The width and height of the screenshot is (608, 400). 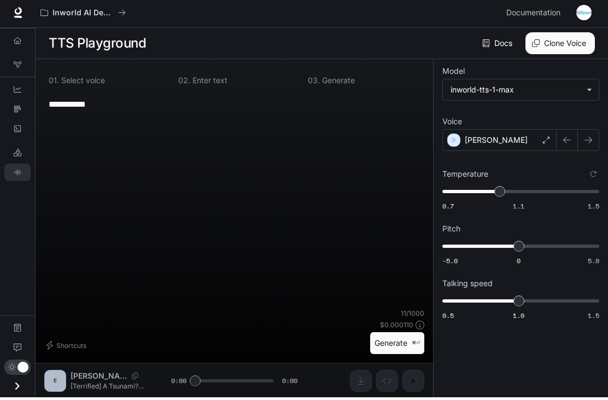 I want to click on a: Docs, so click(x=498, y=46).